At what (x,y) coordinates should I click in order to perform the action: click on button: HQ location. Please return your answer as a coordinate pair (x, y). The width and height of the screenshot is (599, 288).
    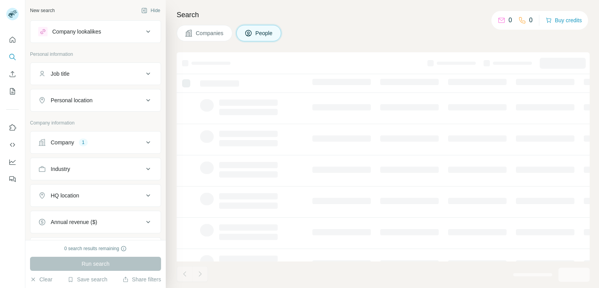
    Looking at the image, I should click on (96, 195).